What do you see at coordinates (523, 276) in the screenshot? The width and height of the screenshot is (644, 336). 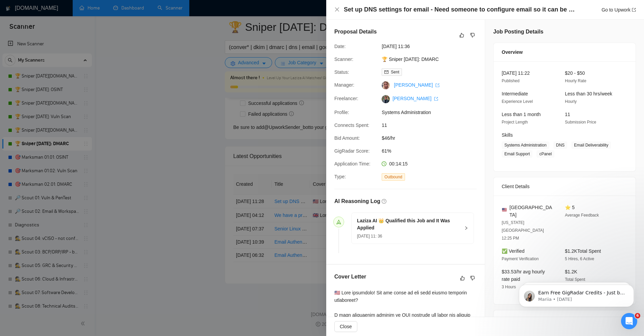 I see `span: $33.53/hr avg hourly rate paid` at bounding box center [523, 276].